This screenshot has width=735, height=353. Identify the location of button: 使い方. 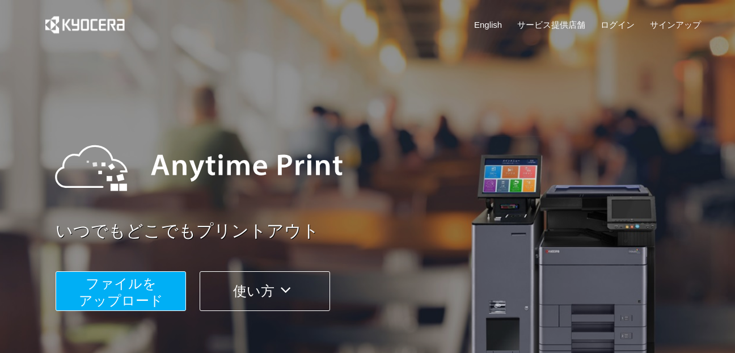
(265, 291).